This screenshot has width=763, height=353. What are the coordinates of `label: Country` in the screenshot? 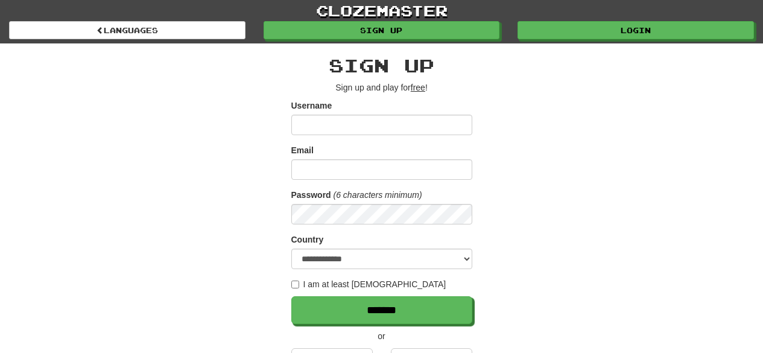 It's located at (307, 239).